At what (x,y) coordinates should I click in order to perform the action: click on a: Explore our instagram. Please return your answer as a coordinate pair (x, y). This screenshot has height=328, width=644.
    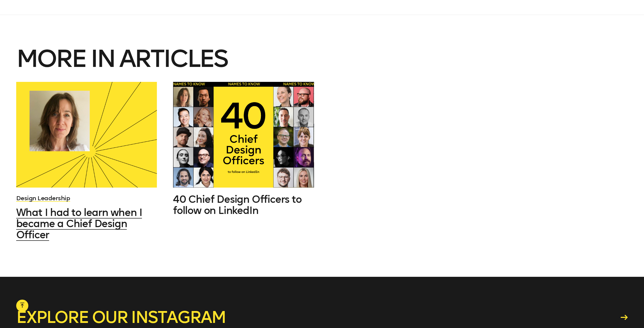
    Looking at the image, I should click on (322, 317).